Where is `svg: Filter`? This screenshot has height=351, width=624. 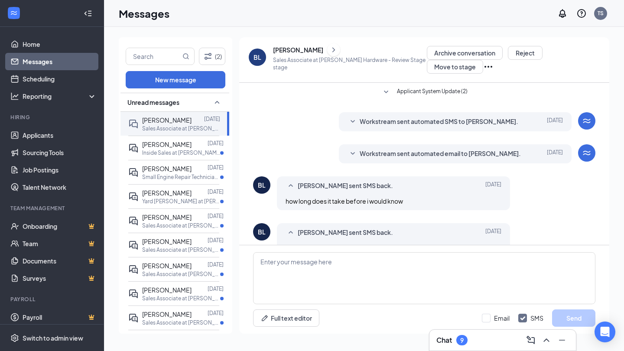
svg: Filter is located at coordinates (208, 56).